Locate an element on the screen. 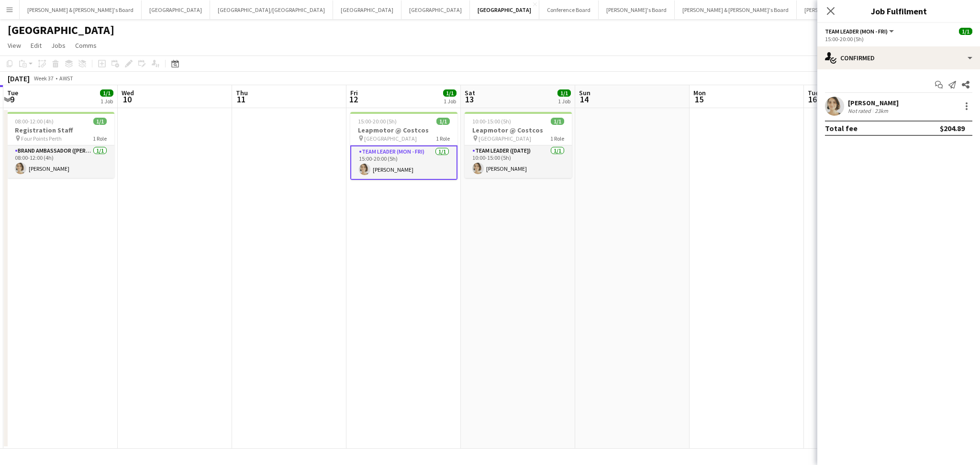  div: Total fee is located at coordinates (841, 128).